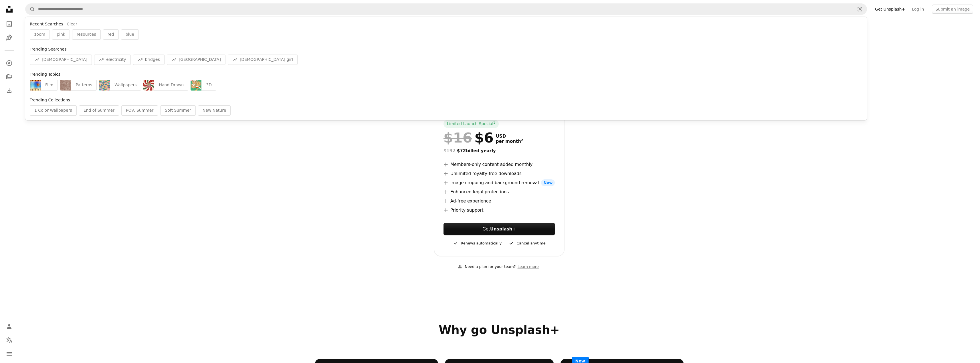  I want to click on button: Submit an image, so click(952, 9).